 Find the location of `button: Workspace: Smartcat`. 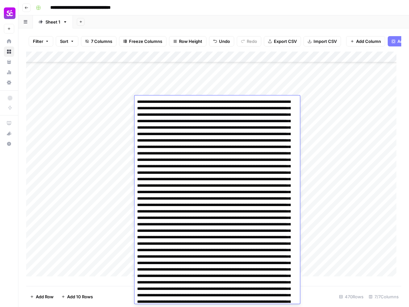

button: Workspace: Smartcat is located at coordinates (9, 13).